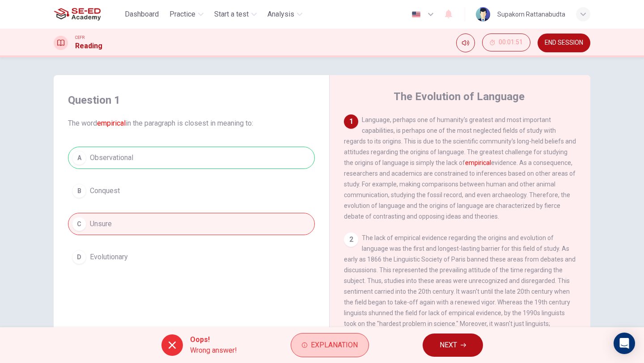 The width and height of the screenshot is (644, 363). Describe the element at coordinates (459, 291) in the screenshot. I see `span: The lack of empirical evidence regarding the origins and evolution of language was the first and ...` at that location.